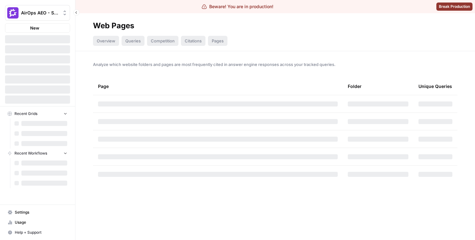 The height and width of the screenshot is (240, 475). What do you see at coordinates (454, 7) in the screenshot?
I see `span: Break Production` at bounding box center [454, 7].